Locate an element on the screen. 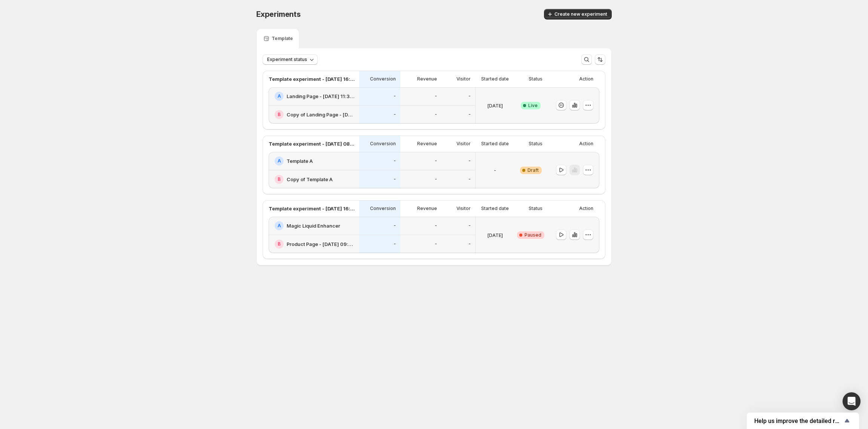 The image size is (868, 429). button: Experiment status is located at coordinates (290, 59).